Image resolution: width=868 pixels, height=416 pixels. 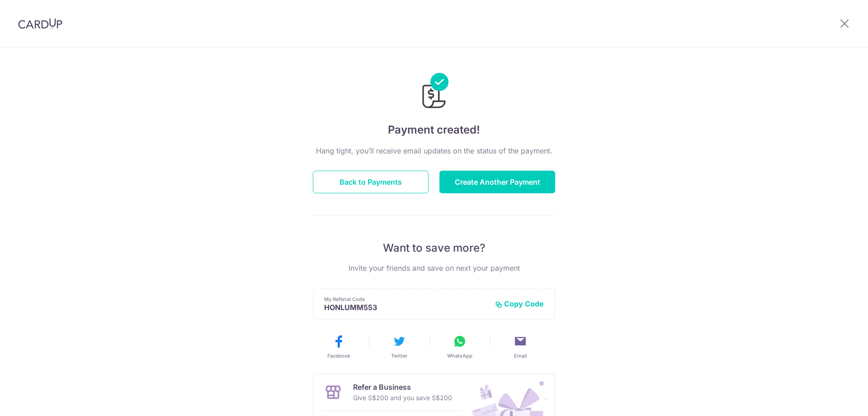 What do you see at coordinates (497, 182) in the screenshot?
I see `button: Create Another Payment` at bounding box center [497, 182].